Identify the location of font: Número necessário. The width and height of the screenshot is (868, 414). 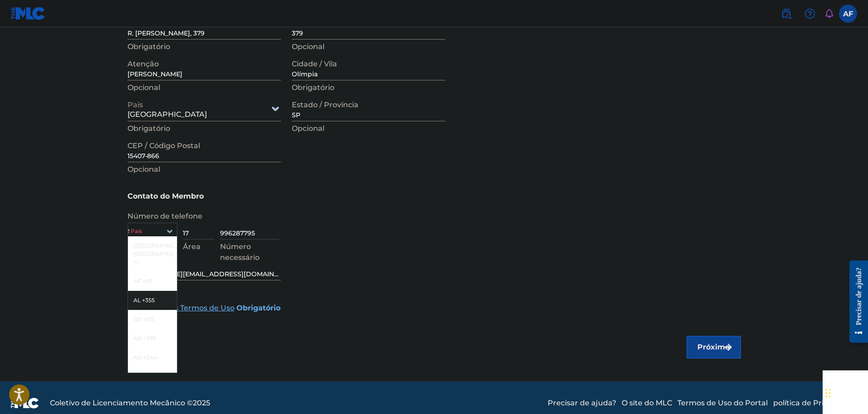
(239, 252).